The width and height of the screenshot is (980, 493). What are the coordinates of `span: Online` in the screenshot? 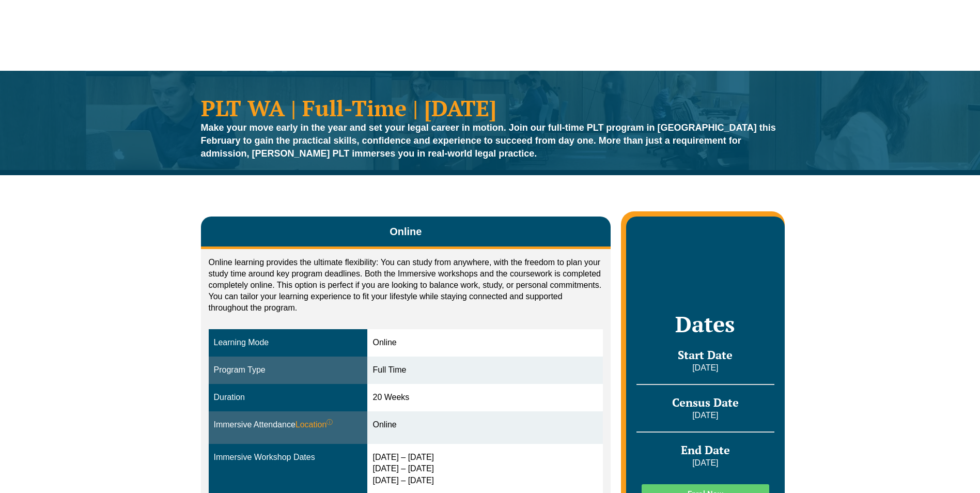 It's located at (406, 232).